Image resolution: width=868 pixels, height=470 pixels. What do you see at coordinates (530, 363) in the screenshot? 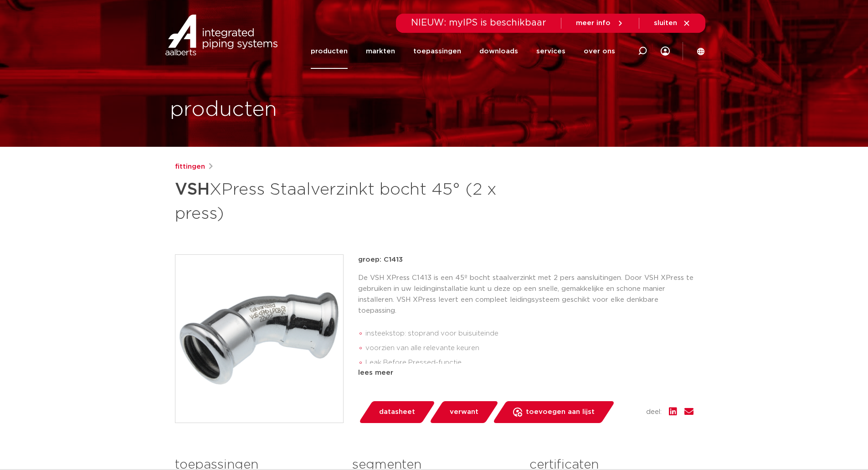
I see `li: Leak Before Pressed-functie` at bounding box center [530, 363].